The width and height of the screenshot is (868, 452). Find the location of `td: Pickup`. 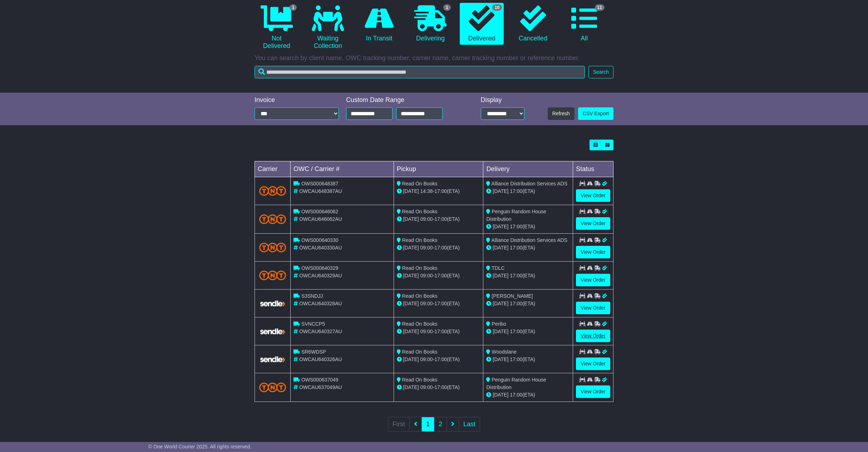

td: Pickup is located at coordinates (438, 169).